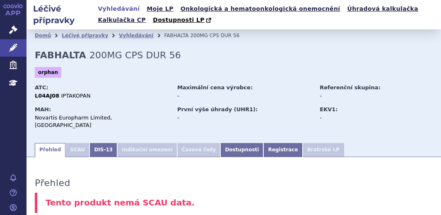 This screenshot has width=441, height=215. What do you see at coordinates (47, 96) in the screenshot?
I see `strong: L04AJ08` at bounding box center [47, 96].